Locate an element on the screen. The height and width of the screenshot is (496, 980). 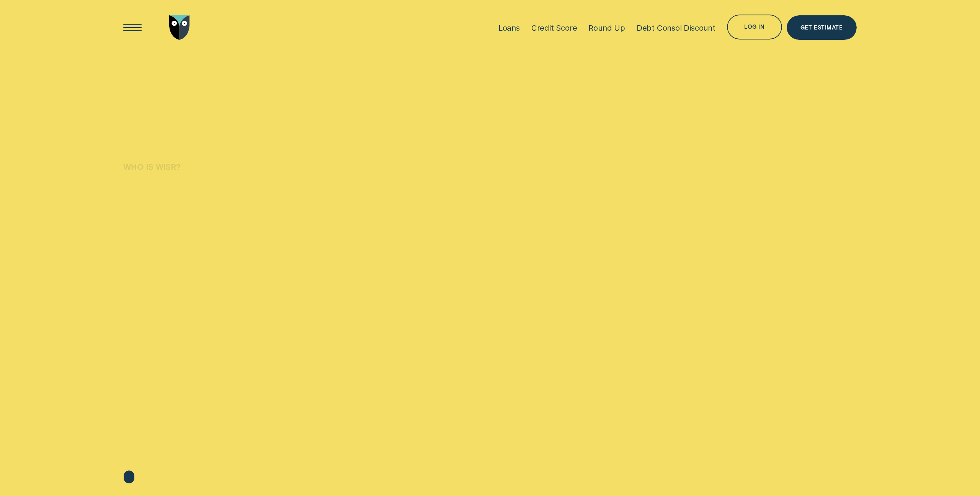
a: Get Estimate is located at coordinates (822, 27).